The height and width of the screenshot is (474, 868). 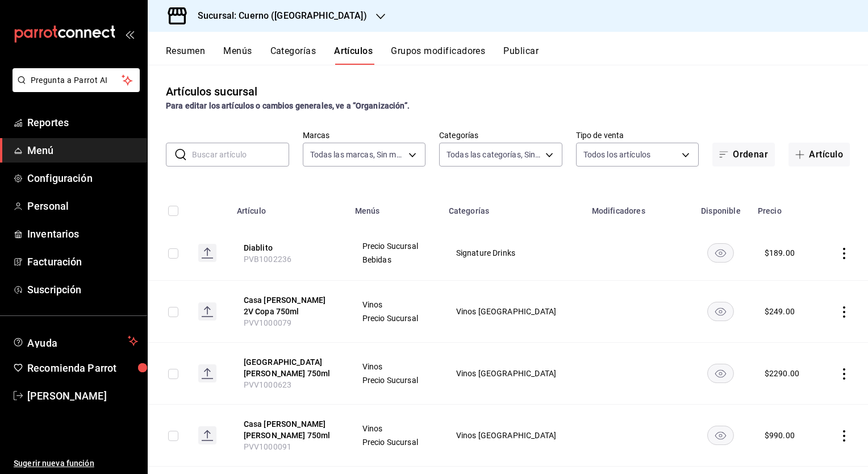 I want to click on span: PVV1000623, so click(x=268, y=385).